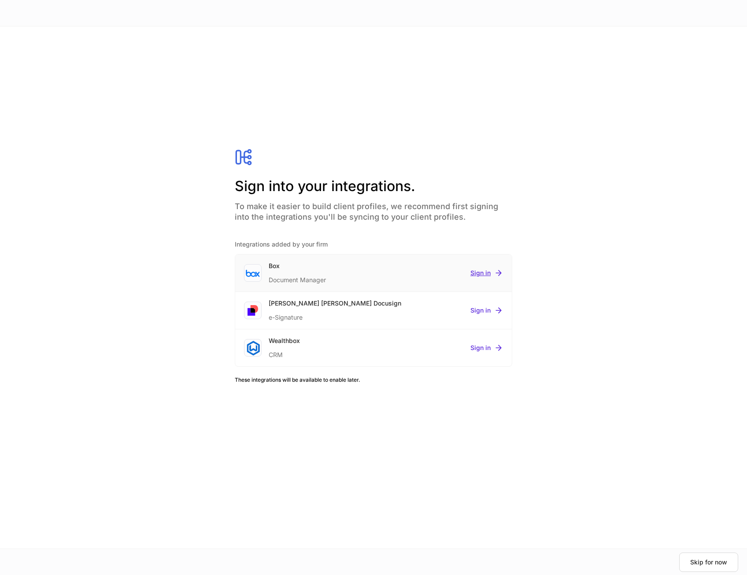 Image resolution: width=747 pixels, height=575 pixels. What do you see at coordinates (709, 562) in the screenshot?
I see `button: Skip for now` at bounding box center [709, 562].